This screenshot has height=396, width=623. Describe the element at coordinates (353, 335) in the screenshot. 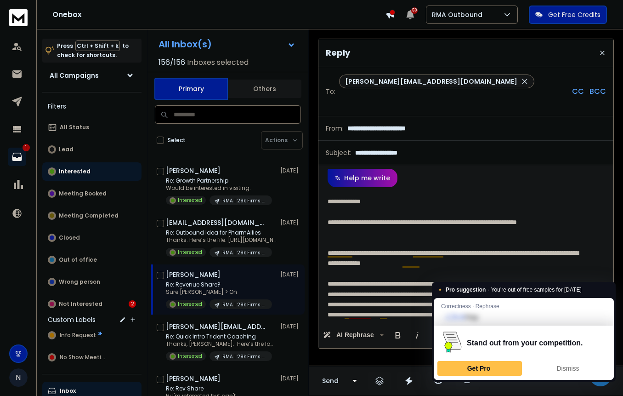

I see `button: AI Rephrase` at that location.